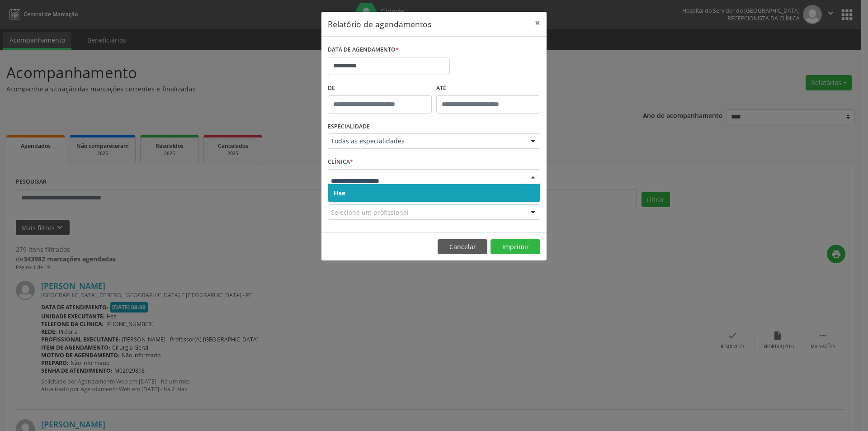  What do you see at coordinates (370, 212) in the screenshot?
I see `span: Selecione um profissional` at bounding box center [370, 212].